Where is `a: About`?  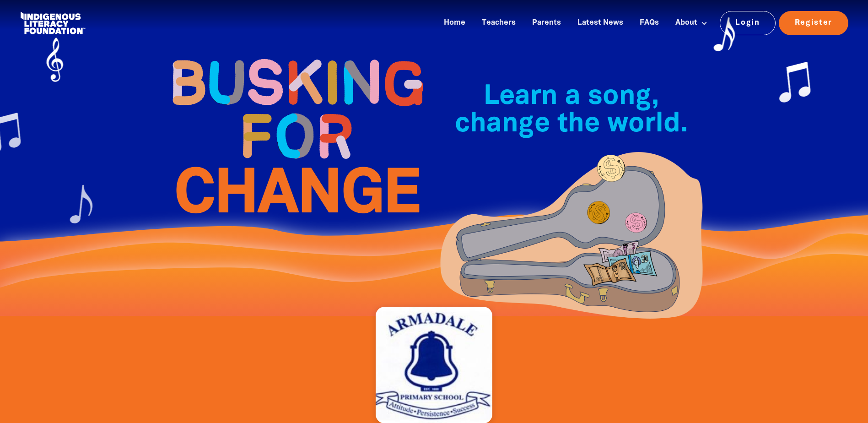 a: About is located at coordinates (691, 23).